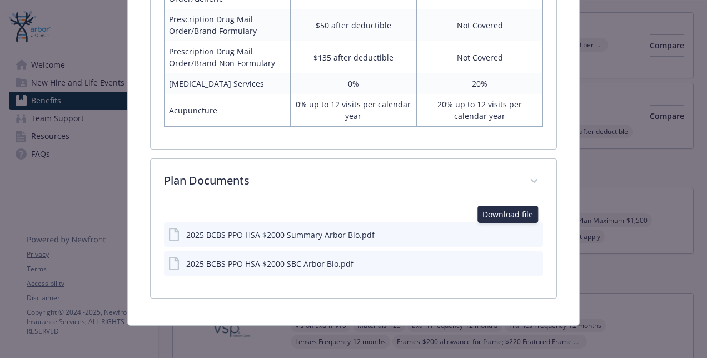 The height and width of the screenshot is (358, 707). Describe the element at coordinates (353, 25) in the screenshot. I see `td: $50 after deductible` at that location.